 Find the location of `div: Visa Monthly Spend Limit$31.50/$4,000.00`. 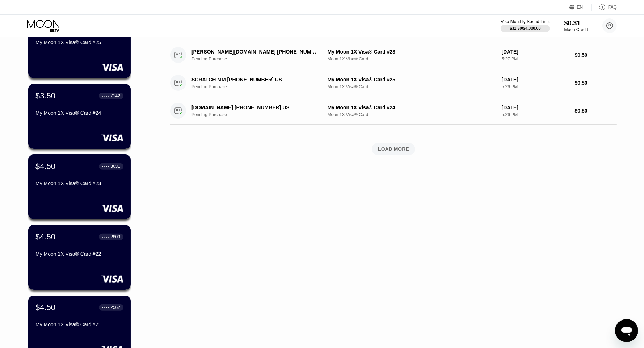

div: Visa Monthly Spend Limit$31.50/$4,000.00 is located at coordinates (524, 25).